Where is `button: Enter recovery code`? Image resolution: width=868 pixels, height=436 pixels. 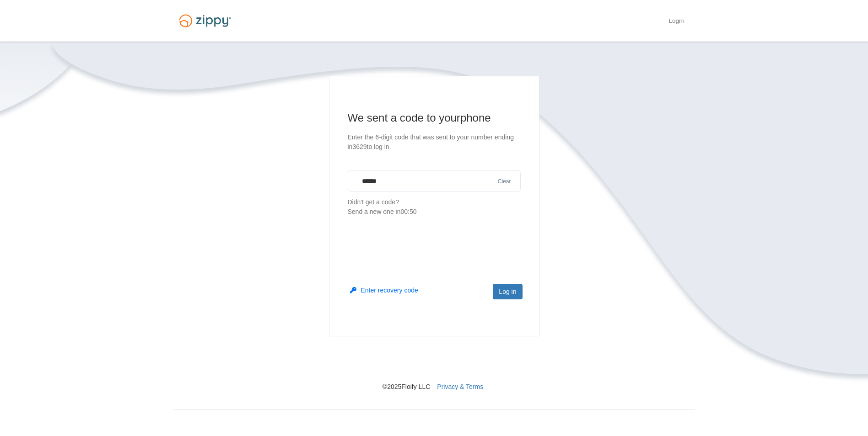 button: Enter recovery code is located at coordinates (384, 290).